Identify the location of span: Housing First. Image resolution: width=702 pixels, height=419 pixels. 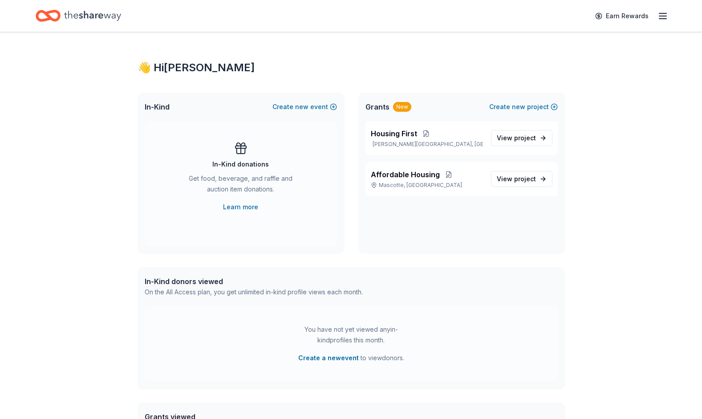
(394, 133).